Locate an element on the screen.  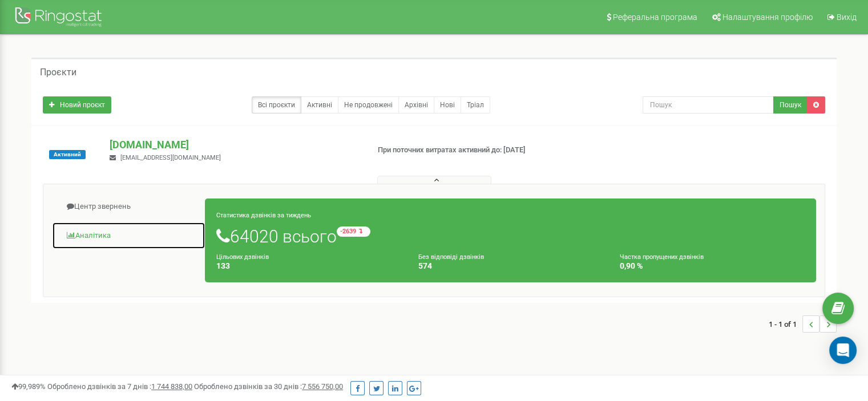
span: Оброблено дзвінків за 30 днів : is located at coordinates (268, 386).